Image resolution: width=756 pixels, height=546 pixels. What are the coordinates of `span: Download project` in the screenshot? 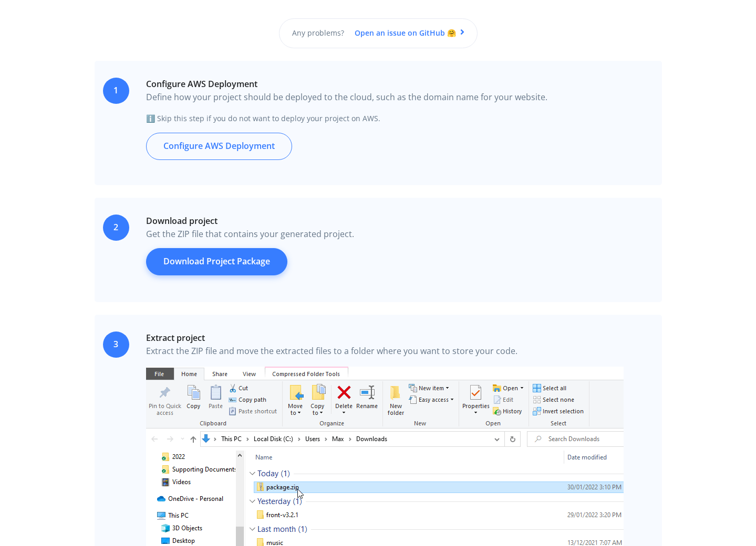 It's located at (400, 222).